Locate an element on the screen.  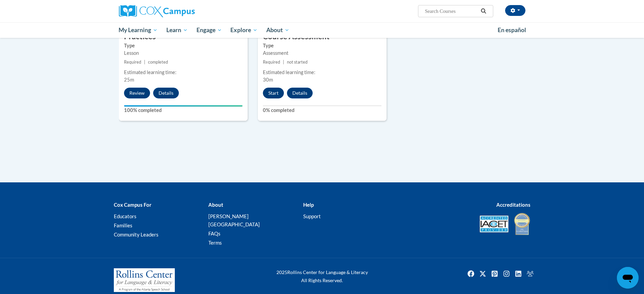
button: Search is located at coordinates (483, 11).